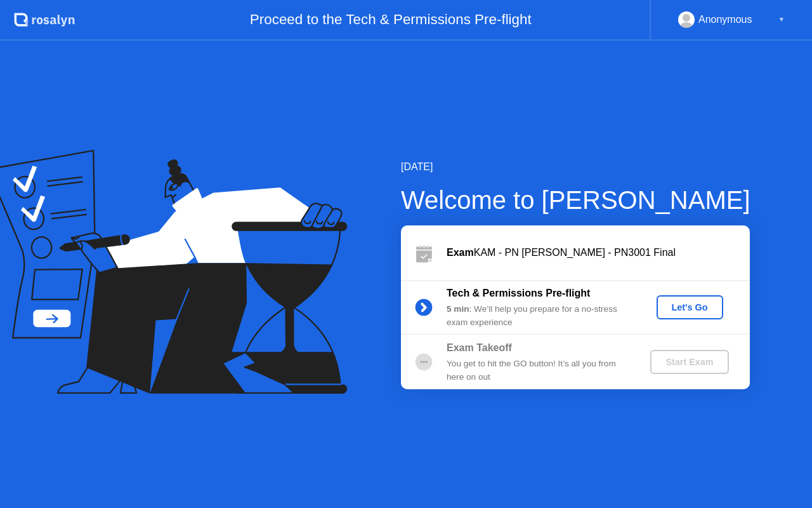  I want to click on div: Let's Go, so click(689, 308).